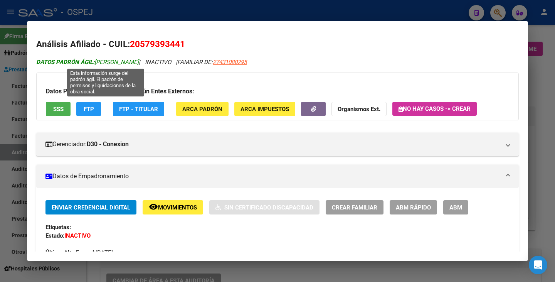  Describe the element at coordinates (278, 144) in the screenshot. I see `mat-expansion-panel-header: Gerenciador:D30 - Conexion` at that location.